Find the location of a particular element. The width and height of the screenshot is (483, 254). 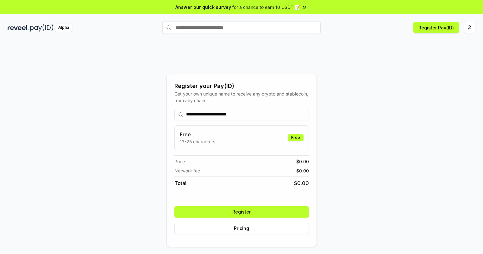

button: Register Pay(ID) is located at coordinates (436, 28).